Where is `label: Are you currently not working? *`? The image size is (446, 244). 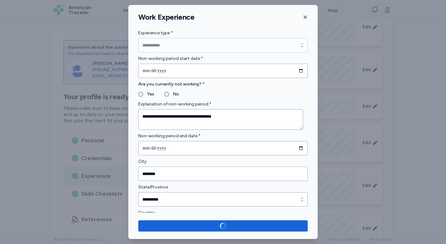
label: Are you currently not working? * is located at coordinates (223, 84).